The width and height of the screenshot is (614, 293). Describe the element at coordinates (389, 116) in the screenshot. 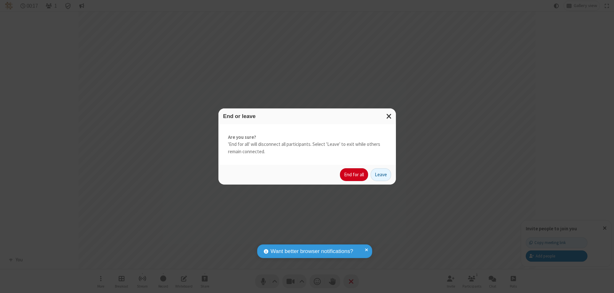

I see `button: Close modal` at that location.